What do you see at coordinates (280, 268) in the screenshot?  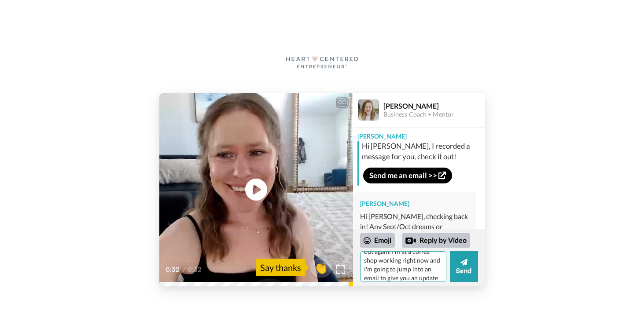 I see `div: Say thanks` at bounding box center [280, 268].